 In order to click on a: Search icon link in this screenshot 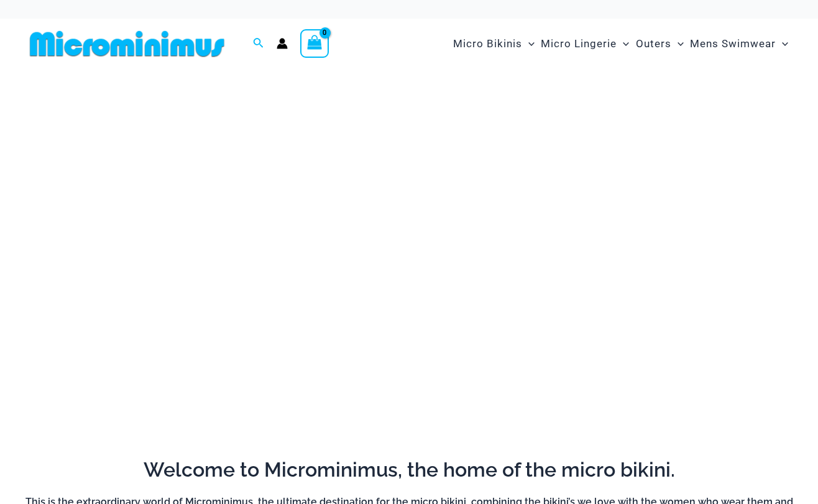, I will do `click(259, 43)`.